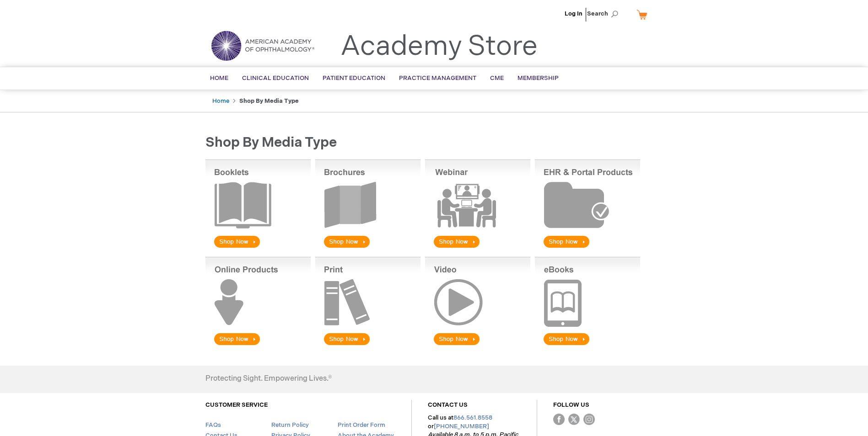 Image resolution: width=868 pixels, height=436 pixels. What do you see at coordinates (478, 302) in the screenshot?
I see `img: Video` at bounding box center [478, 302].